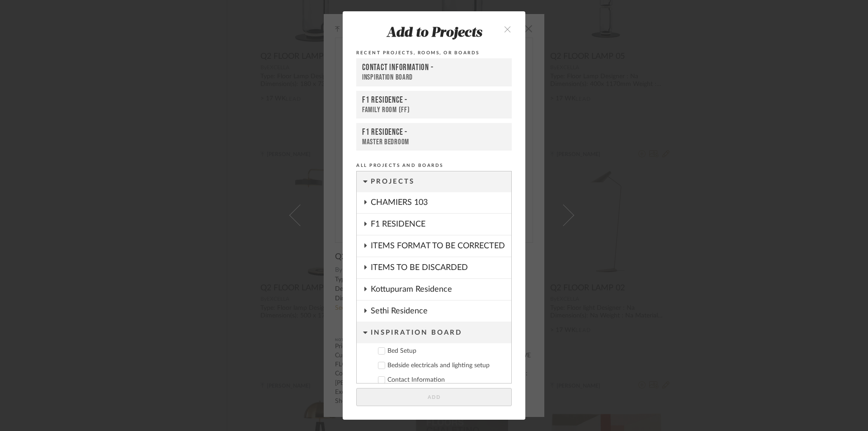 The width and height of the screenshot is (868, 431). What do you see at coordinates (434, 142) in the screenshot?
I see `div: Master bedroom` at bounding box center [434, 142].